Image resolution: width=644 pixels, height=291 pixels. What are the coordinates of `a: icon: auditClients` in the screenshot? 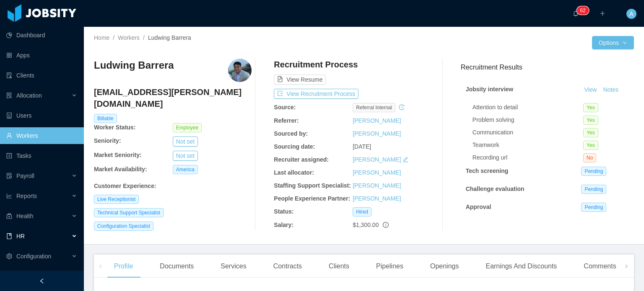 It's located at (42, 75).